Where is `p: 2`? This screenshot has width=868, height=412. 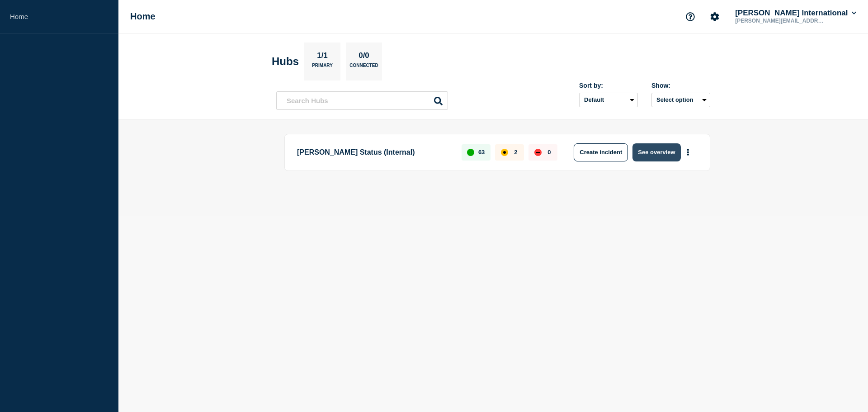
p: 2 is located at coordinates (515, 152).